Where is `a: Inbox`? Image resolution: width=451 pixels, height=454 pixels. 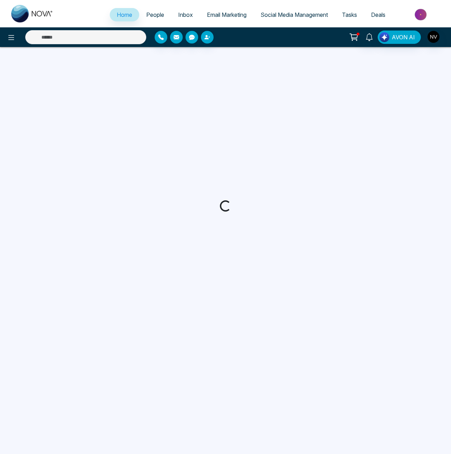
a: Inbox is located at coordinates (185, 15).